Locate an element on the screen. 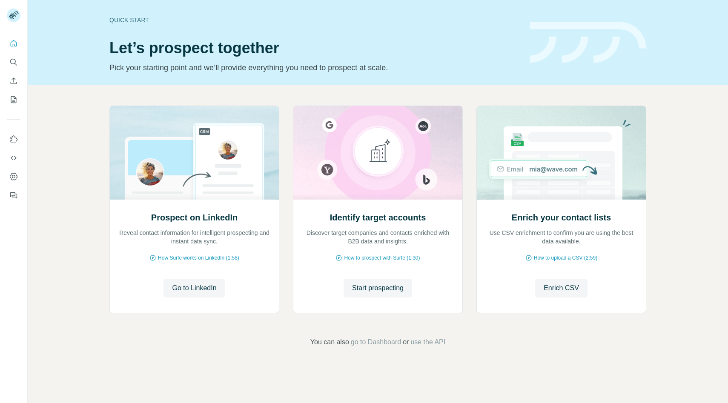  button: go to Dashboard is located at coordinates (376, 342).